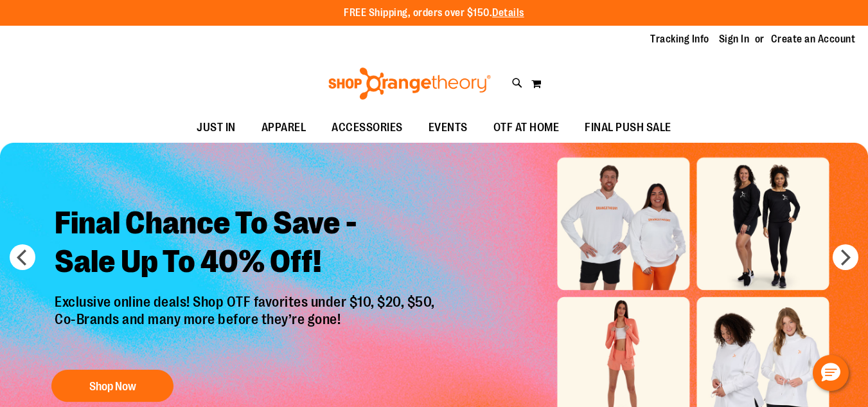  I want to click on button: prev, so click(23, 257).